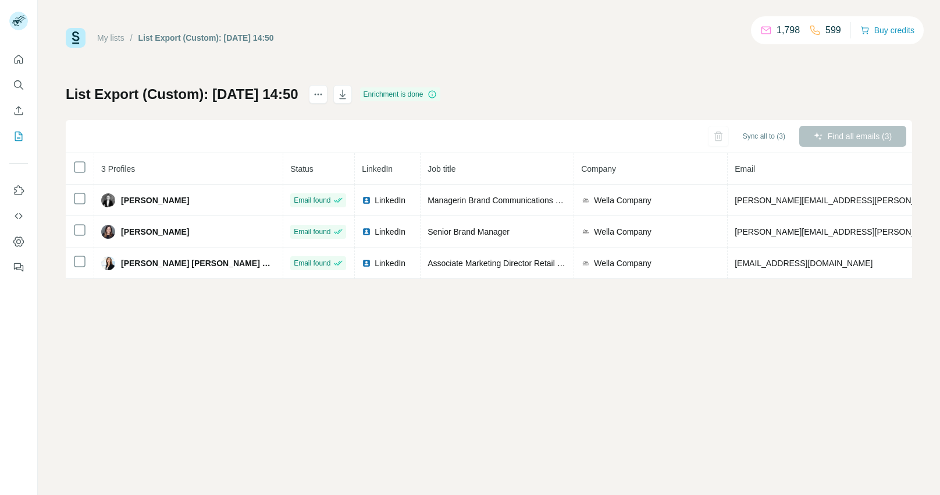 Image resolution: width=940 pixels, height=495 pixels. Describe the element at coordinates (599, 169) in the screenshot. I see `span: Company` at that location.